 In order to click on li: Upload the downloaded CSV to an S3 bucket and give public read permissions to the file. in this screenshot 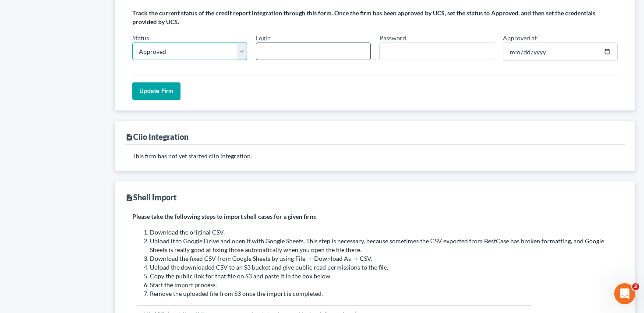, I will do `click(384, 267)`.